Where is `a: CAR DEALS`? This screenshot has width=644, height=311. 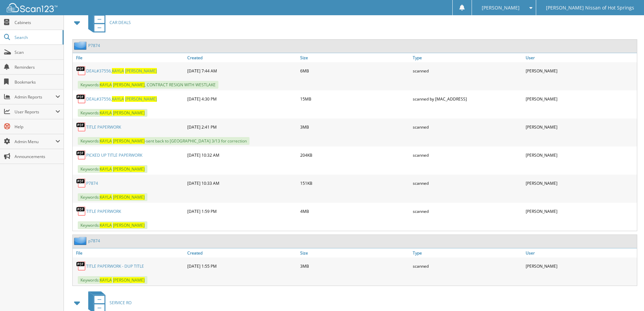 a: CAR DEALS is located at coordinates (108, 22).